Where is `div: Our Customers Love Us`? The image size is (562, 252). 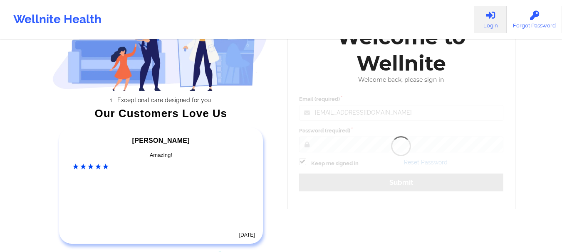 div: Our Customers Love Us is located at coordinates (161, 113).